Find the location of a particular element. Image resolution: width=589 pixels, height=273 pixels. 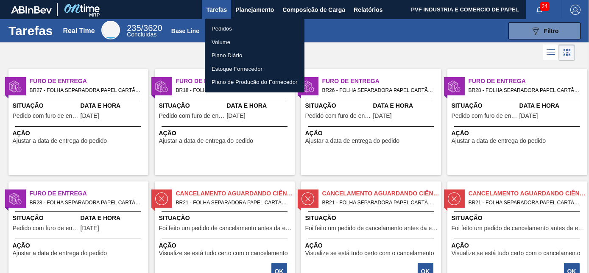

a: Plano de Produção do Fornecedor is located at coordinates (255, 82).